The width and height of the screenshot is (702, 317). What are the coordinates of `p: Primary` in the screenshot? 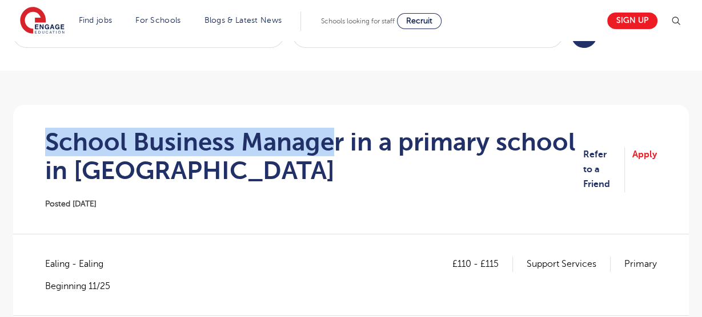 It's located at (640, 264).